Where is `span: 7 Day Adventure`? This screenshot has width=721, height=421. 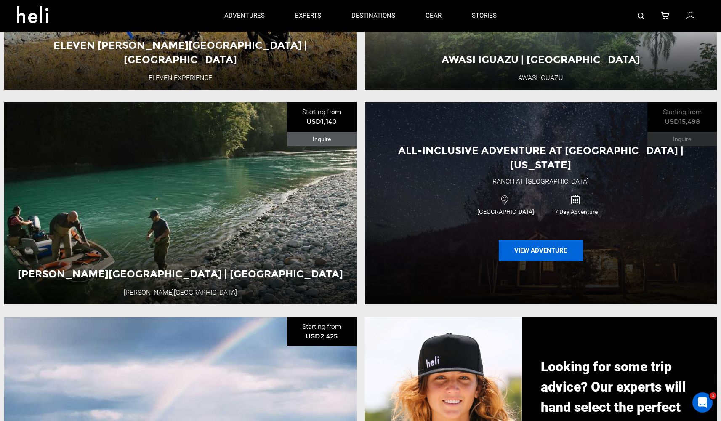
span: 7 Day Adventure is located at coordinates (577, 212).